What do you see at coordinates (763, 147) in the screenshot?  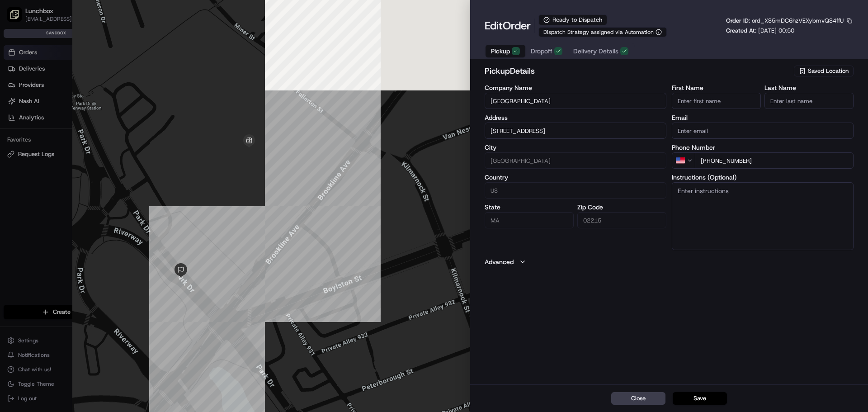 I see `label: Phone Number` at bounding box center [763, 147].